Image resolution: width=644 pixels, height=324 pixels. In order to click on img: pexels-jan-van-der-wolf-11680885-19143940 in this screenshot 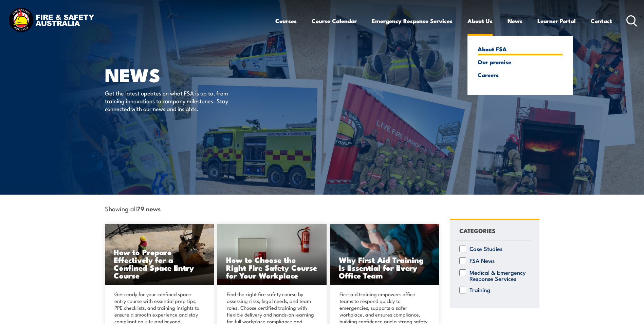, I will do `click(272, 254)`.